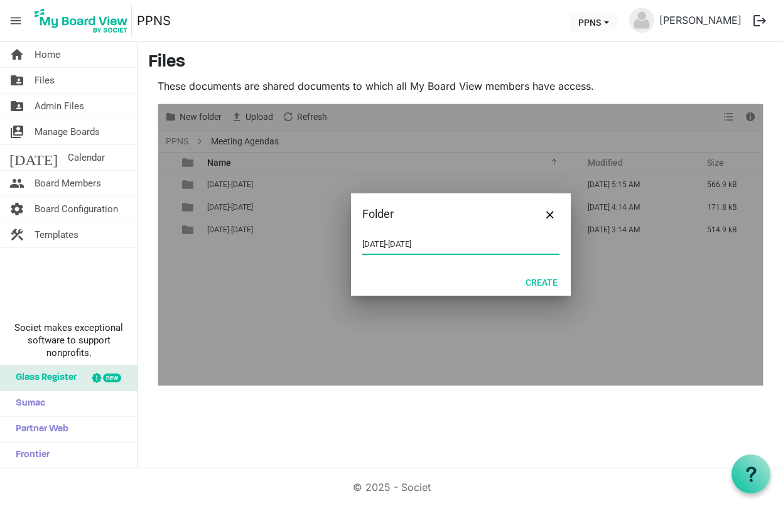 This screenshot has height=506, width=783. I want to click on span: home, so click(17, 55).